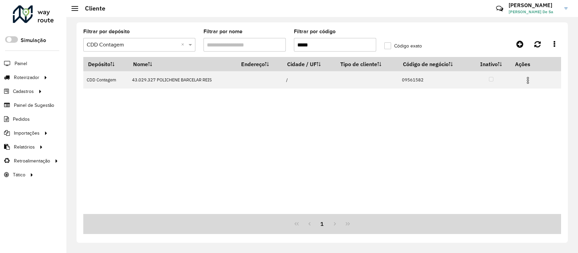 The image size is (578, 253). I want to click on label: Filtrar por nome, so click(223, 32).